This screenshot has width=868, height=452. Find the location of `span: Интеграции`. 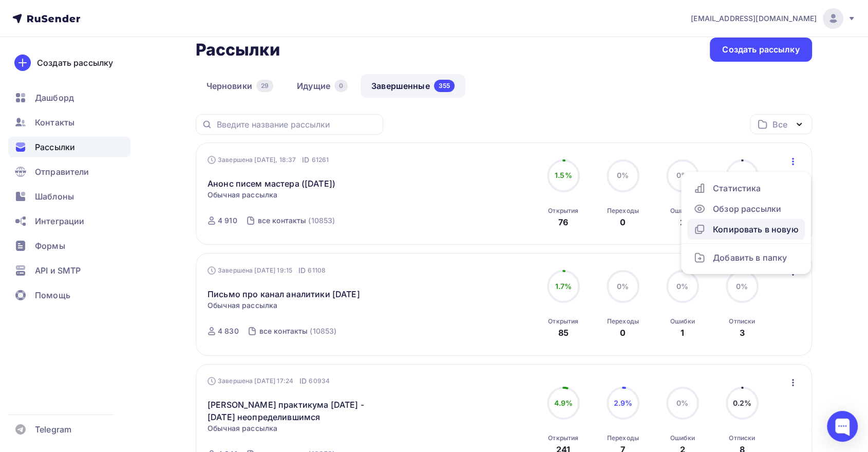

span: Интеграции is located at coordinates (59, 221).